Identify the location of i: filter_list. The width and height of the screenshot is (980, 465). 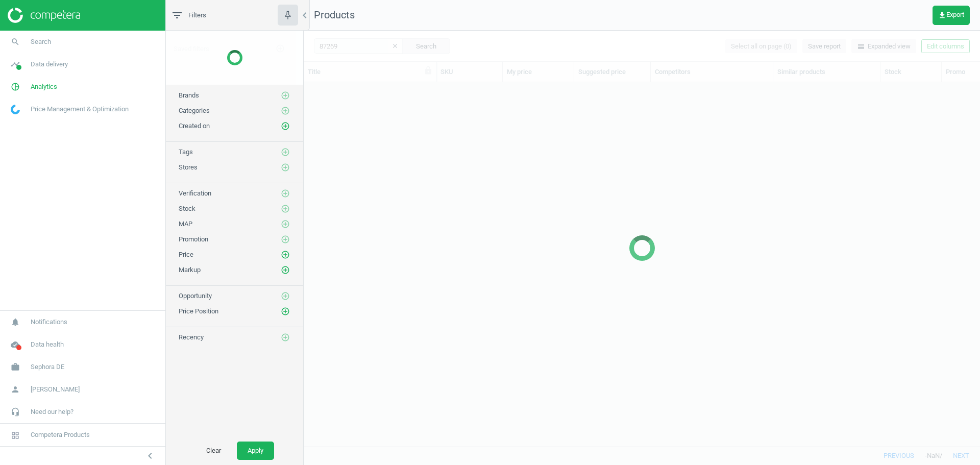
(177, 15).